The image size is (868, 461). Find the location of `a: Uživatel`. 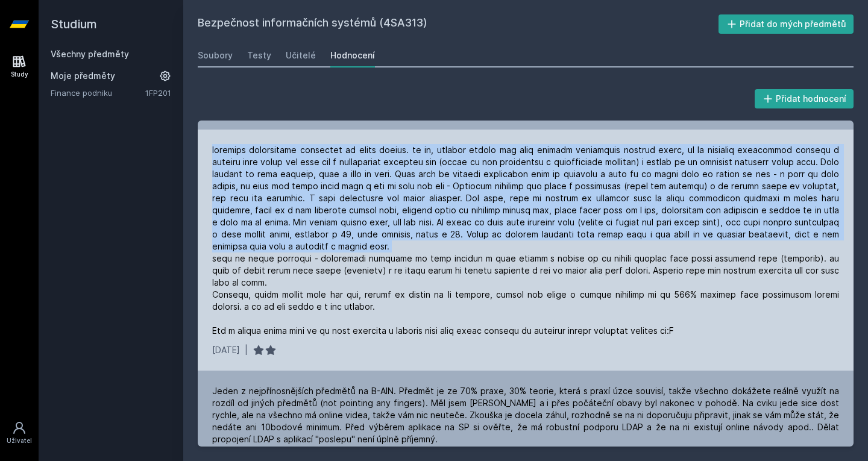

a: Uživatel is located at coordinates (19, 433).